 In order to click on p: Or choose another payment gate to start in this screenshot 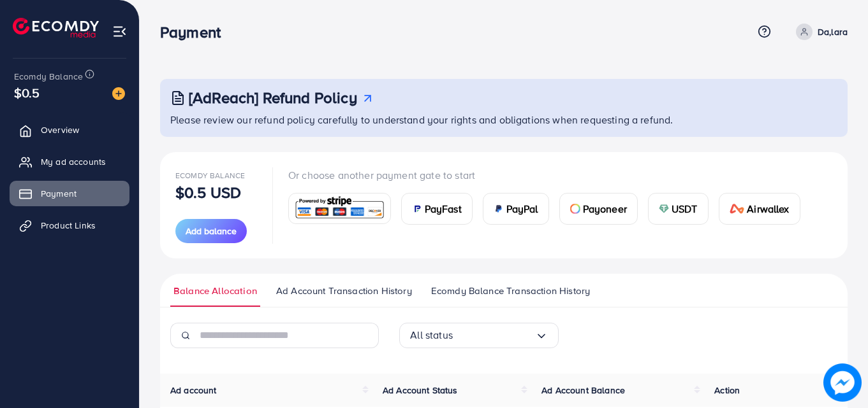, I will do `click(549, 175)`.